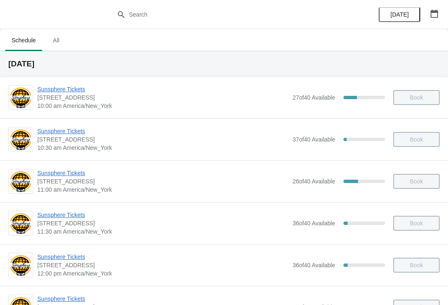  Describe the element at coordinates (21, 97) in the screenshot. I see `img: Sunsphere Tickets | 810 Clinch Avenue, Knoxville, TN, USA | 10:00 am America/New_York` at that location.